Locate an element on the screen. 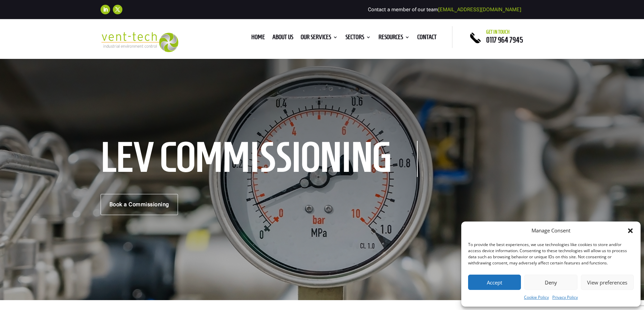  a: Our Services is located at coordinates (319, 38).